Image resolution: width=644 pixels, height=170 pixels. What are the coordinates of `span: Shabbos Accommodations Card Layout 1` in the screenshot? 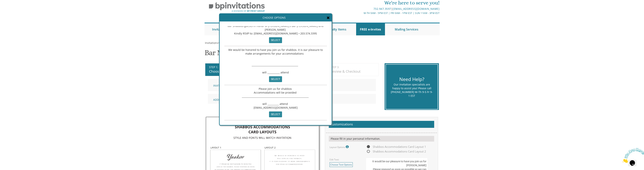 It's located at (396, 147).